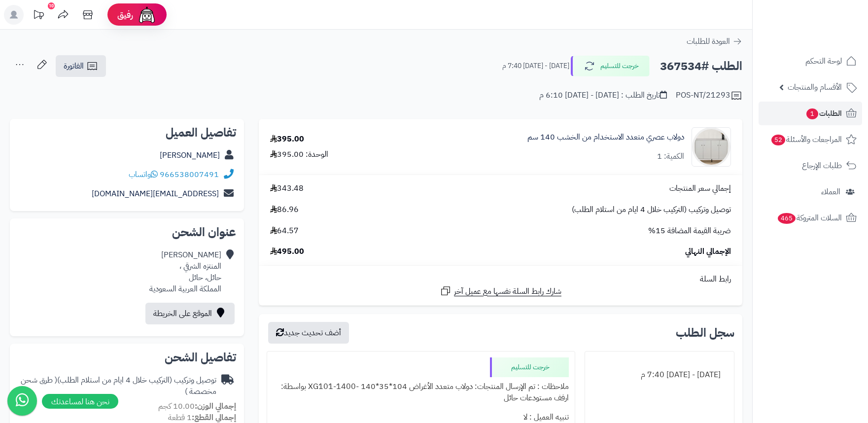 Image resolution: width=868 pixels, height=423 pixels. What do you see at coordinates (127, 358) in the screenshot?
I see `h2: تفاصيل الشحن` at bounding box center [127, 358].